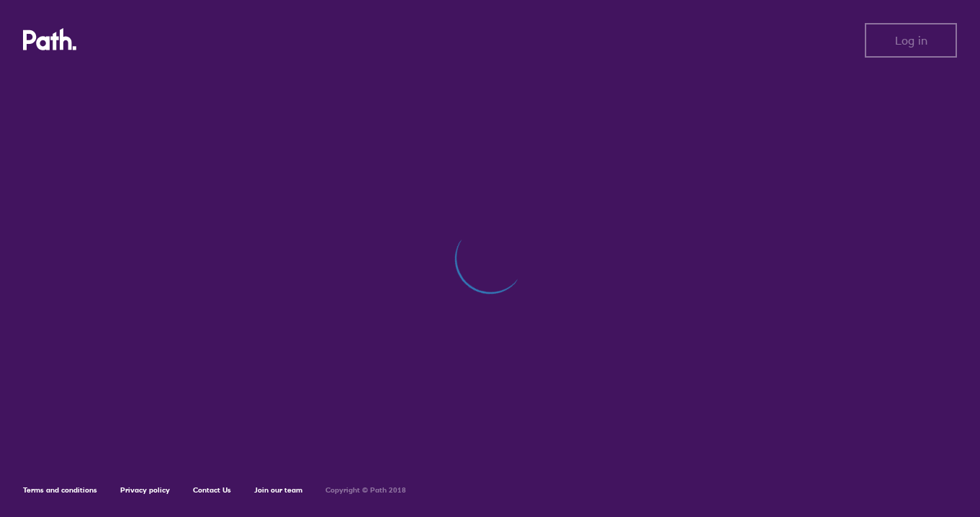  What do you see at coordinates (60, 490) in the screenshot?
I see `a: Terms and conditions` at bounding box center [60, 490].